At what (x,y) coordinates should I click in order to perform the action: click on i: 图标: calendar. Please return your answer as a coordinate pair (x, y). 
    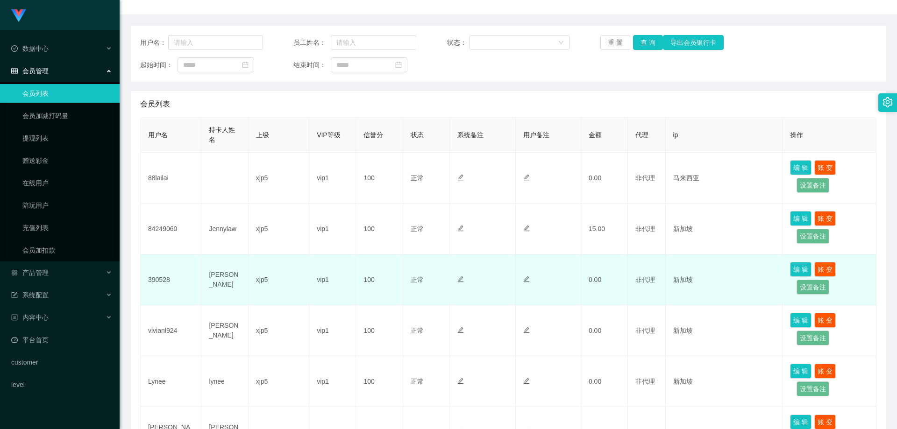
    Looking at the image, I should click on (398, 65).